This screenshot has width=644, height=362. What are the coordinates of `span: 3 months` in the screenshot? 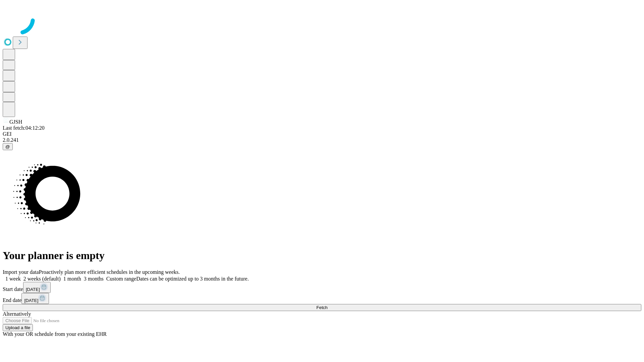 It's located at (93, 278).